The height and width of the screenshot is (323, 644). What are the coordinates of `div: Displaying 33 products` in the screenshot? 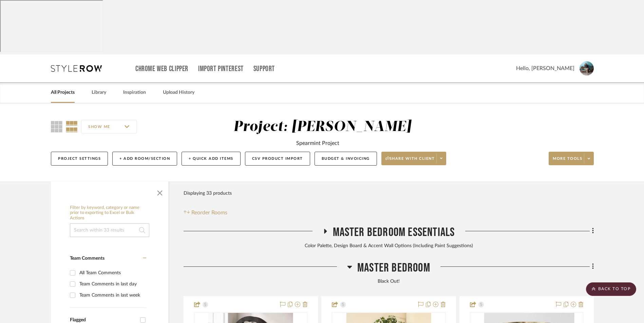 It's located at (207, 193).